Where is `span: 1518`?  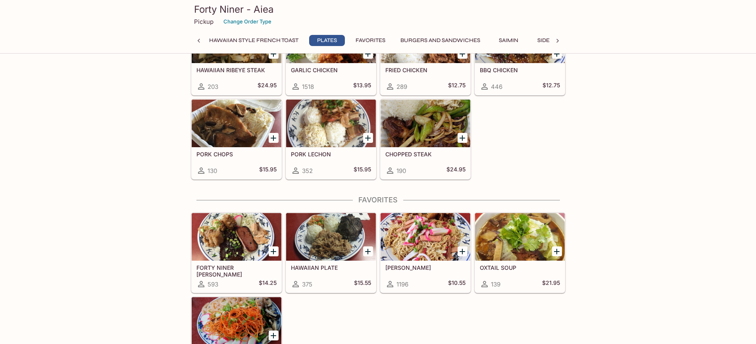 span: 1518 is located at coordinates (308, 87).